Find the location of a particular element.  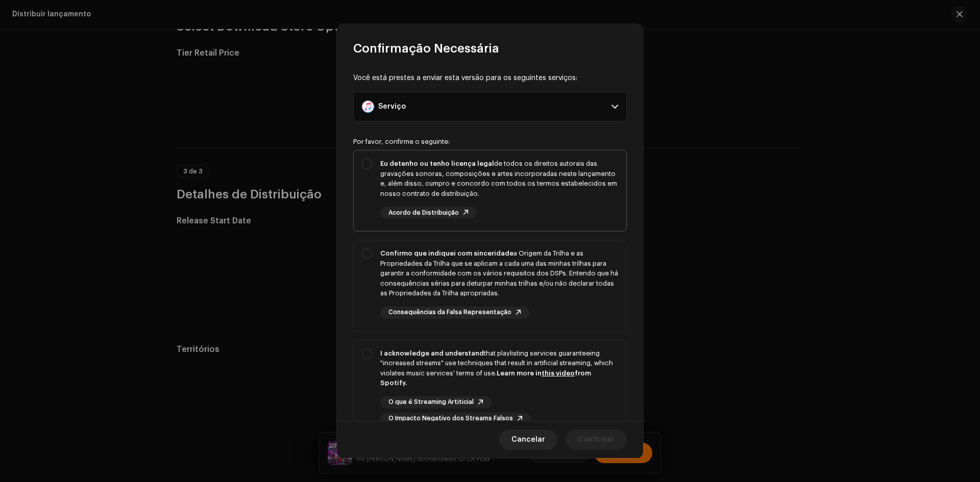

div: a Origem da Trilha e as Propriedades da Trilha que se aplicam a cada uma das minhas trilhas para ... is located at coordinates (499, 274).